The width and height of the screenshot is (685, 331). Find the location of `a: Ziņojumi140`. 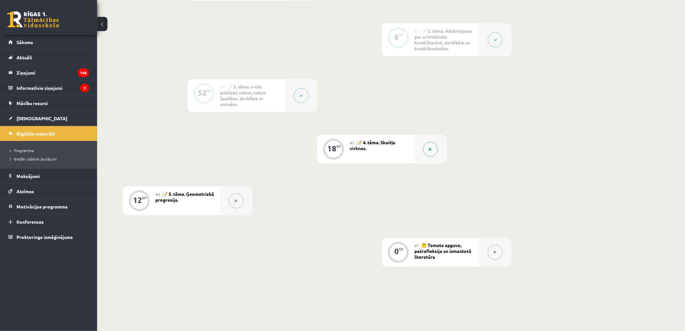

a: Ziņojumi140 is located at coordinates (49, 73).